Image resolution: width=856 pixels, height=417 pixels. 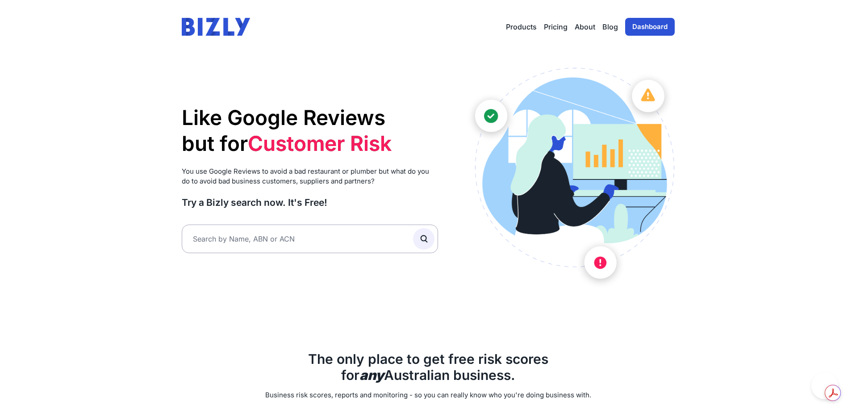 What do you see at coordinates (310, 202) in the screenshot?
I see `h3: Try a Bizly search now. It's Free!` at bounding box center [310, 202].